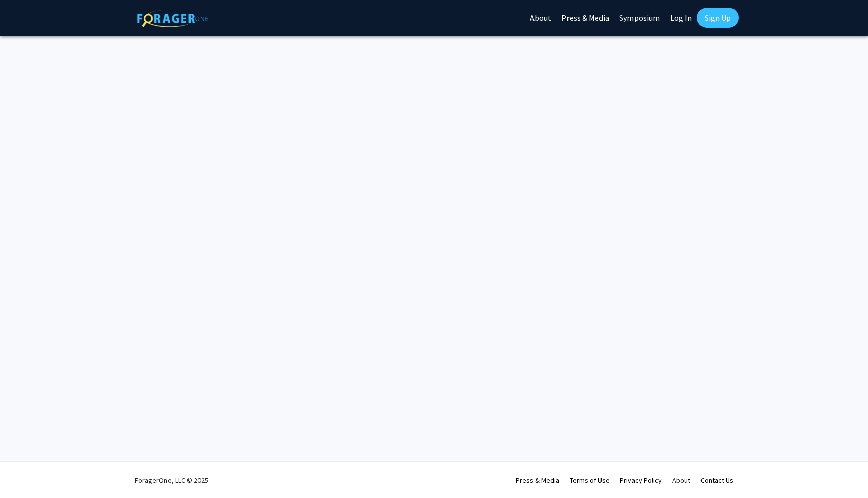 The height and width of the screenshot is (498, 868). What do you see at coordinates (717, 480) in the screenshot?
I see `a: Contact Us` at bounding box center [717, 480].